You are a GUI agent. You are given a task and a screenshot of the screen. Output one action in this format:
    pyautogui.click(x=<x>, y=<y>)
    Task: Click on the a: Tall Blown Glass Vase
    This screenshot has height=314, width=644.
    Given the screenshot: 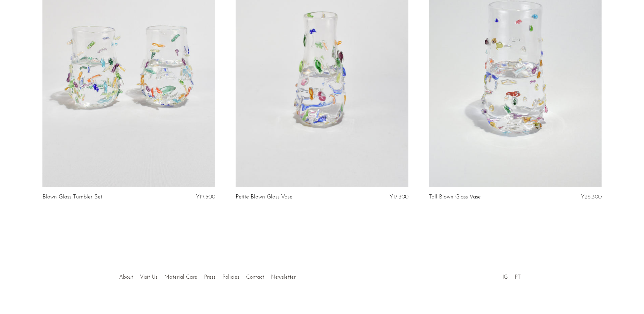 What is the action you would take?
    pyautogui.click(x=455, y=197)
    